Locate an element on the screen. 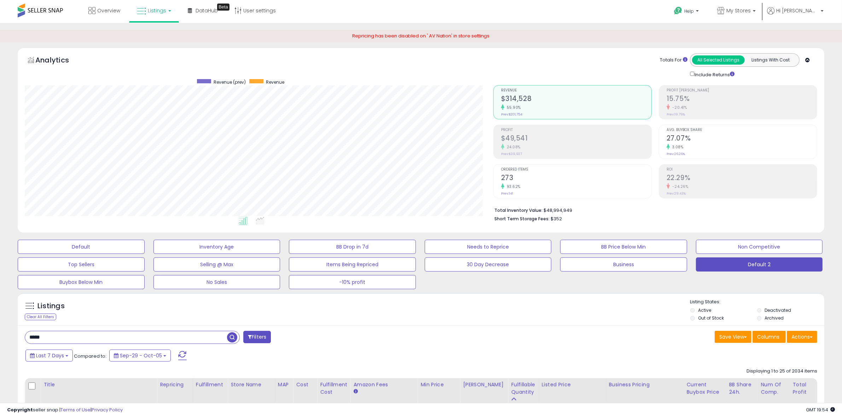  div: Title is located at coordinates (99, 385).